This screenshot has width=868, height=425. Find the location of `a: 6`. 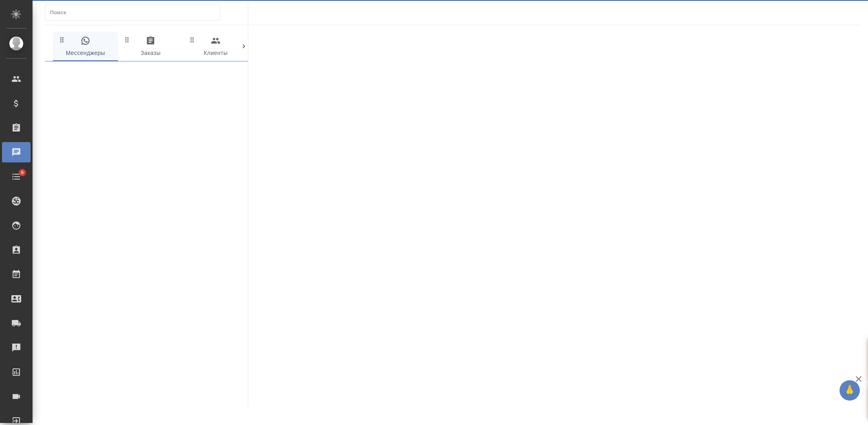

a: 6 is located at coordinates (16, 177).